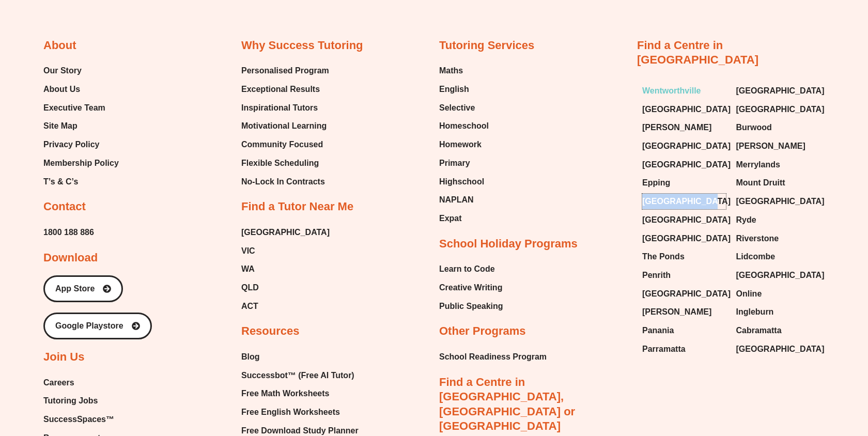 Image resolution: width=868 pixels, height=436 pixels. What do you see at coordinates (60, 126) in the screenshot?
I see `span: Site Map` at bounding box center [60, 126].